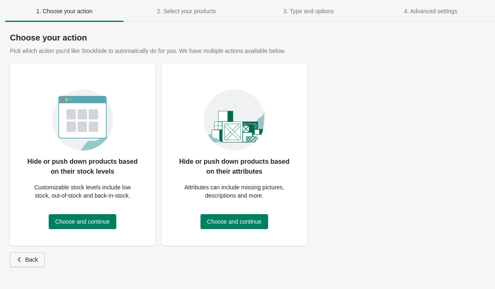 Image resolution: width=495 pixels, height=289 pixels. I want to click on span: Back, so click(31, 259).